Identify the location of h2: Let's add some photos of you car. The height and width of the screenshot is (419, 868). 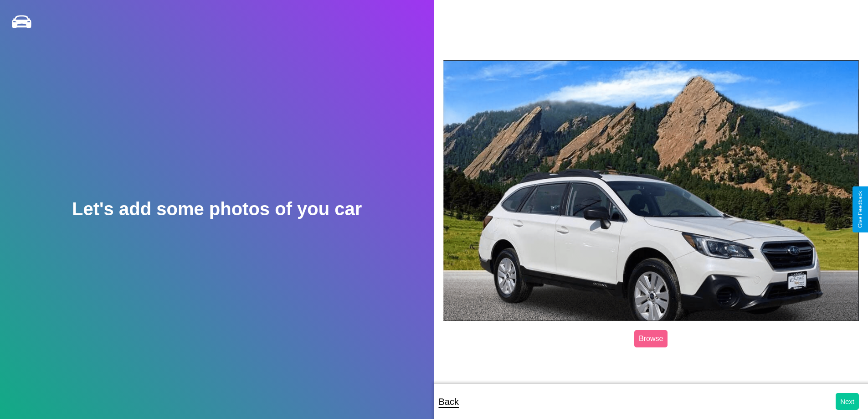
(217, 209).